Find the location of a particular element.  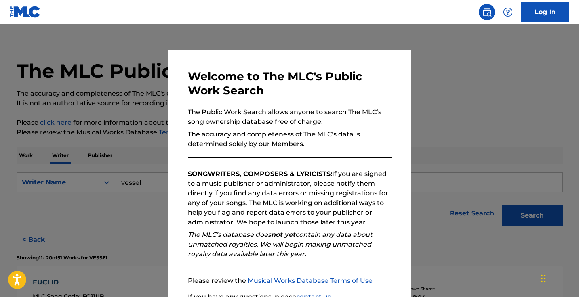

a: Log In is located at coordinates (545, 12).